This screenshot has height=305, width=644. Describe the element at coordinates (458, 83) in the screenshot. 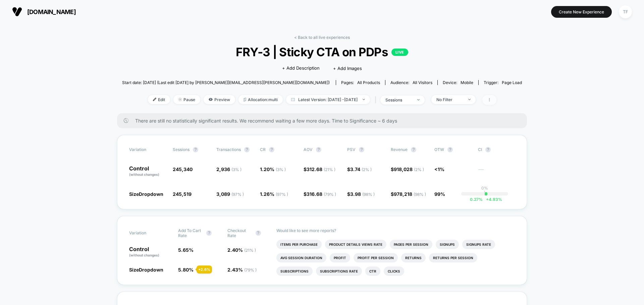

I see `span: Device:` at that location.